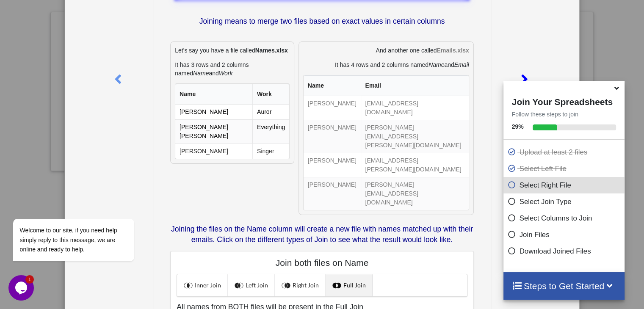  What do you see at coordinates (565, 168) in the screenshot?
I see `p: Select Left File` at bounding box center [565, 168].